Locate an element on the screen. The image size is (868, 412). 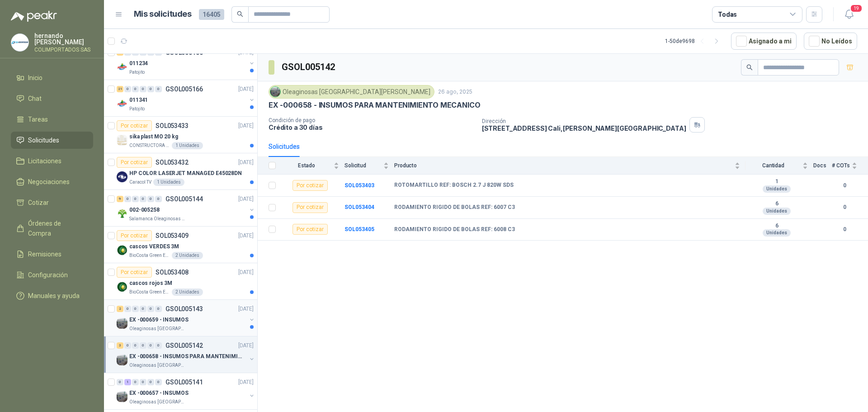
a: SOL053405 is located at coordinates (360, 229).